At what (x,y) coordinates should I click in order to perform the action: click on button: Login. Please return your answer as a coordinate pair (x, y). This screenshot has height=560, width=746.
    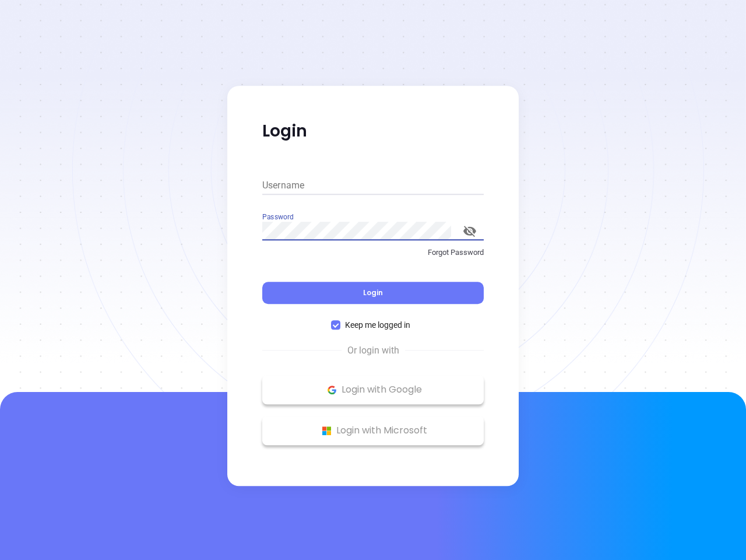
    Looking at the image, I should click on (373, 292).